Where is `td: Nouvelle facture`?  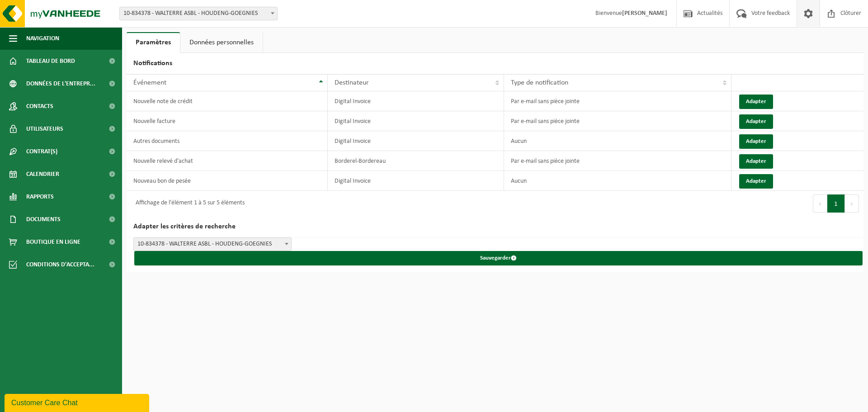
td: Nouvelle facture is located at coordinates (227, 121).